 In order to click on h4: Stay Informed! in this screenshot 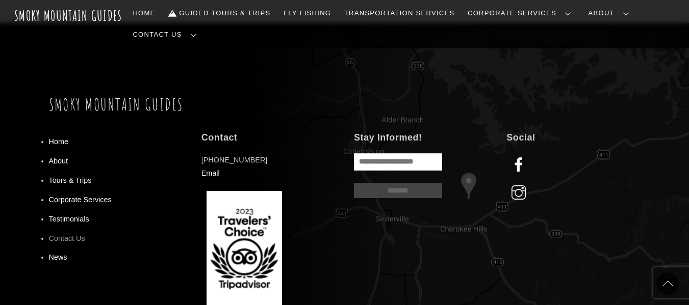, I will do `click(421, 138)`.